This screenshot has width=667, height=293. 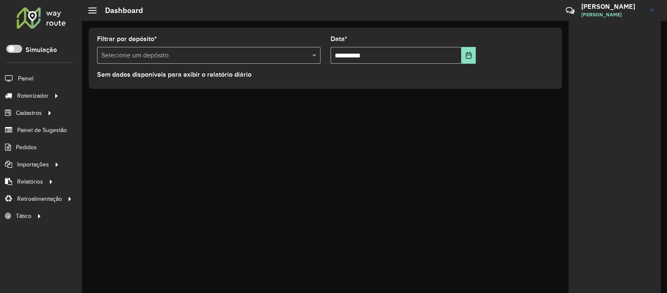 I want to click on h2: Dashboard, so click(x=120, y=10).